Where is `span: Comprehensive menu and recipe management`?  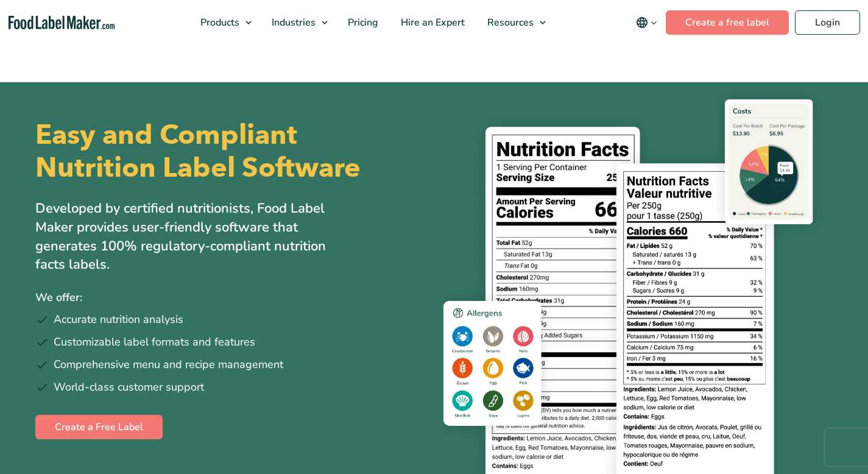
span: Comprehensive menu and recipe management is located at coordinates (168, 364).